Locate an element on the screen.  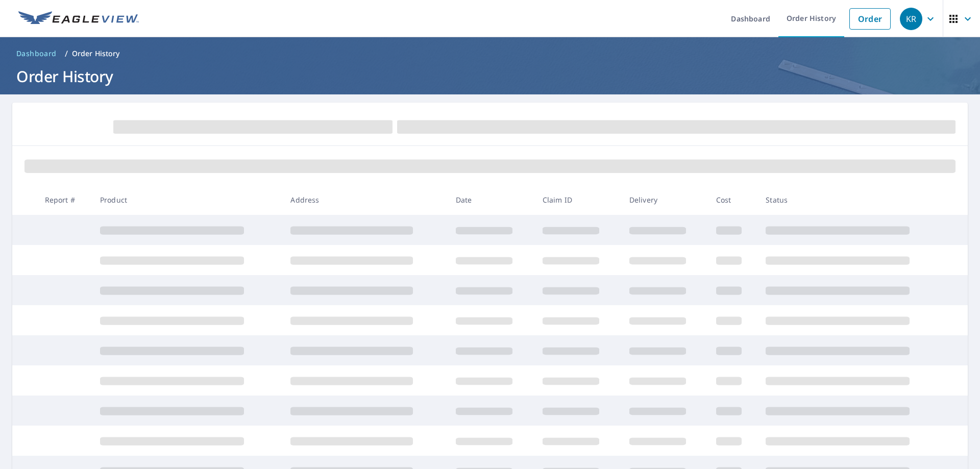
th: Date is located at coordinates (491, 200).